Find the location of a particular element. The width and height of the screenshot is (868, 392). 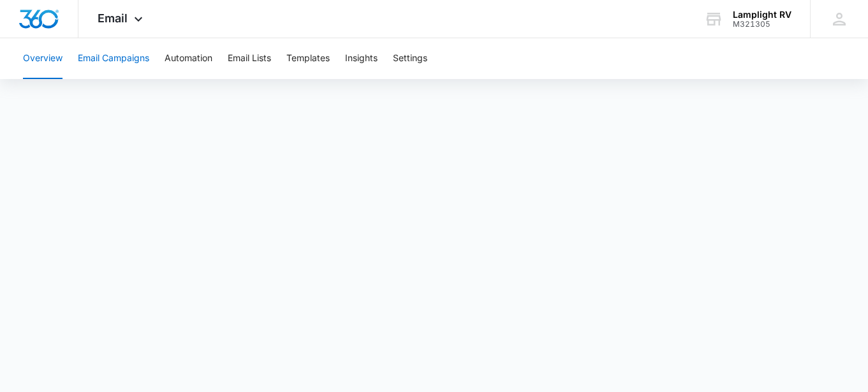

button: Insights is located at coordinates (361, 59).